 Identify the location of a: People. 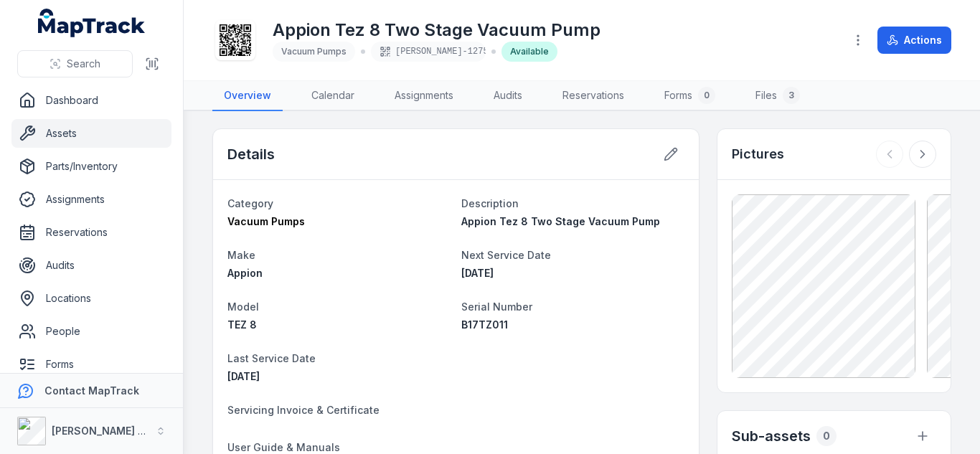
(91, 331).